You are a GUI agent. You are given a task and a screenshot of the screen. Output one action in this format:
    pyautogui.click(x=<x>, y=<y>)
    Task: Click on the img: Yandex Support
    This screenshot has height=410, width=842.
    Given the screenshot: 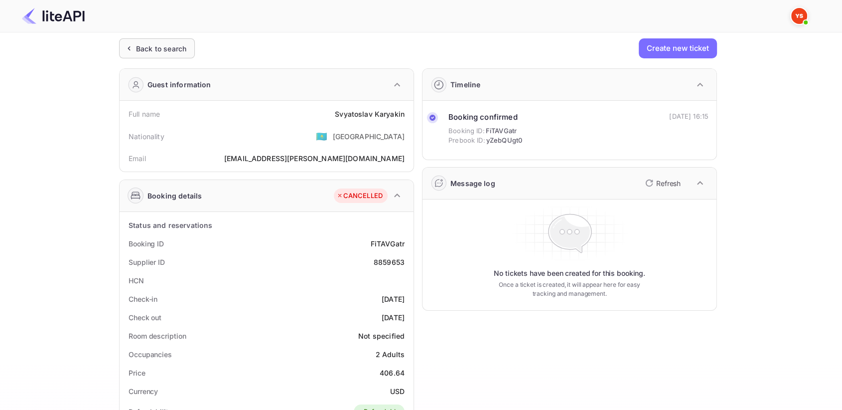 What is the action you would take?
    pyautogui.click(x=799, y=16)
    